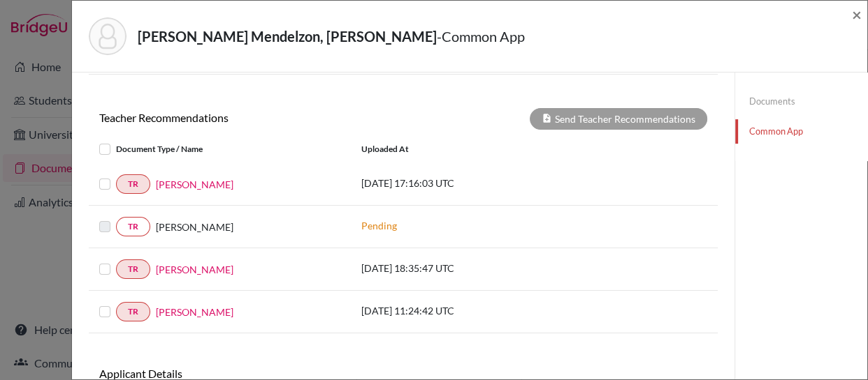 The image size is (868, 380). I want to click on div: Uploaded at, so click(456, 149).